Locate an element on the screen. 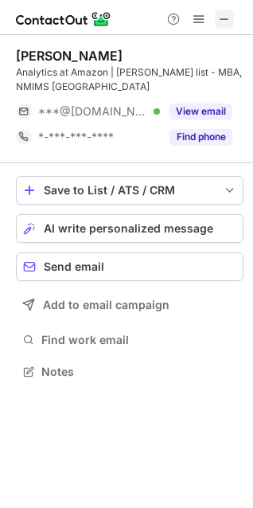 The width and height of the screenshot is (253, 508). button: Notes is located at coordinates (130, 372).